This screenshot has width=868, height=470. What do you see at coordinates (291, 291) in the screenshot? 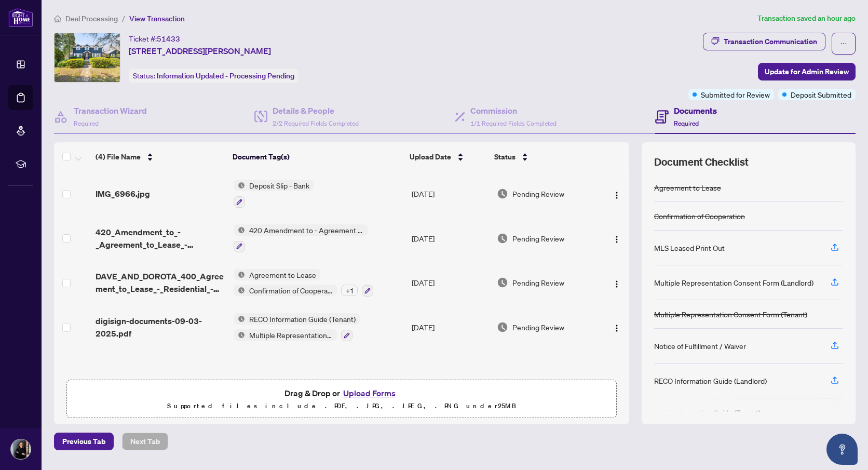
I see `span: Confirmation of Cooperation` at bounding box center [291, 291].